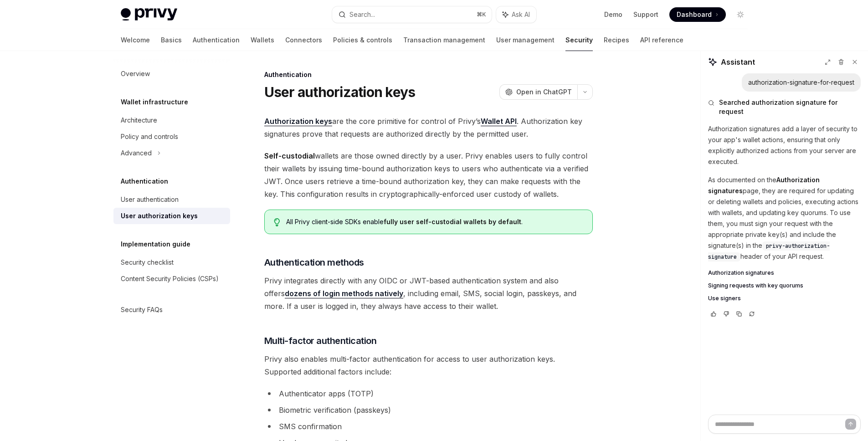 The height and width of the screenshot is (441, 868). What do you see at coordinates (148, 14) in the screenshot?
I see `img: light logo` at bounding box center [148, 14].